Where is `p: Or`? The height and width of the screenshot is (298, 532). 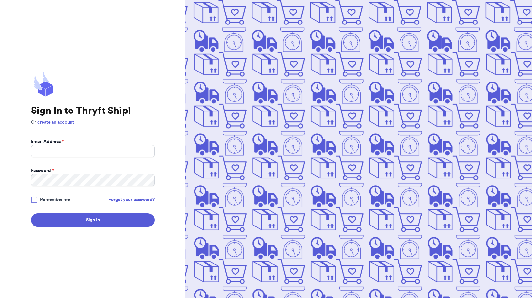
p: Or is located at coordinates (93, 122).